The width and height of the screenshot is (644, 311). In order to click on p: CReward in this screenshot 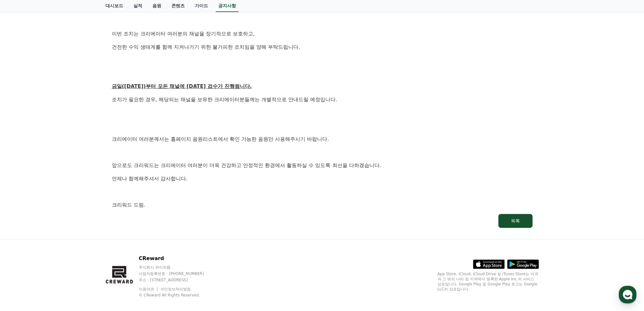, I will do `click(177, 258)`.